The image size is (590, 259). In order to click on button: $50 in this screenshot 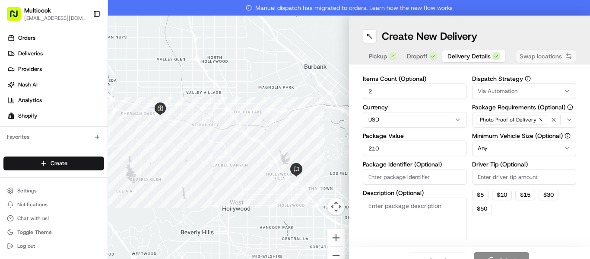, I will do `click(482, 209)`.